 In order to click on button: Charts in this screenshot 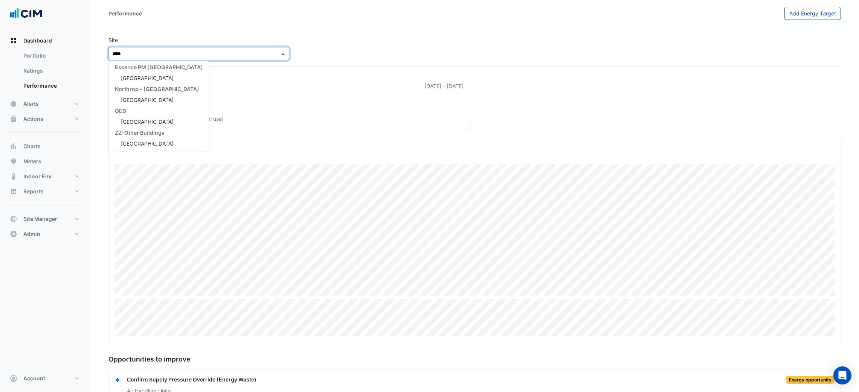, I will do `click(45, 146)`.